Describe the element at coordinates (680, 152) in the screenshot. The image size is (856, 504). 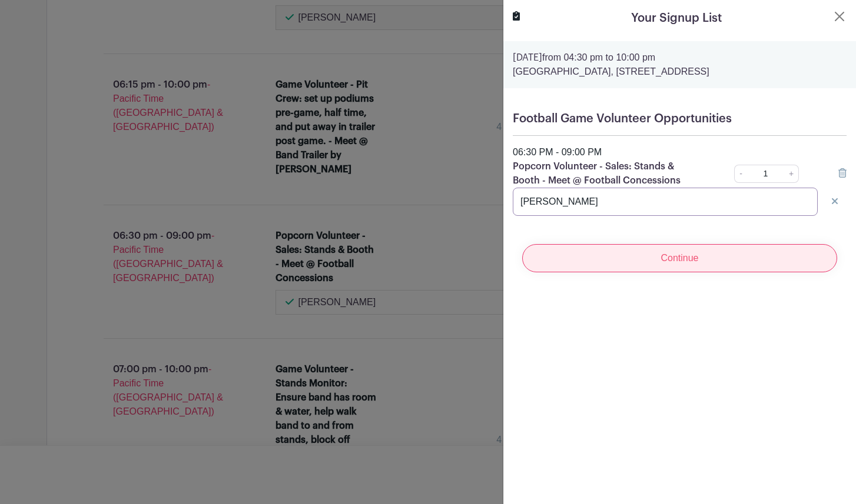
I see `div: 06:30 PM - 09:00 PM` at that location.